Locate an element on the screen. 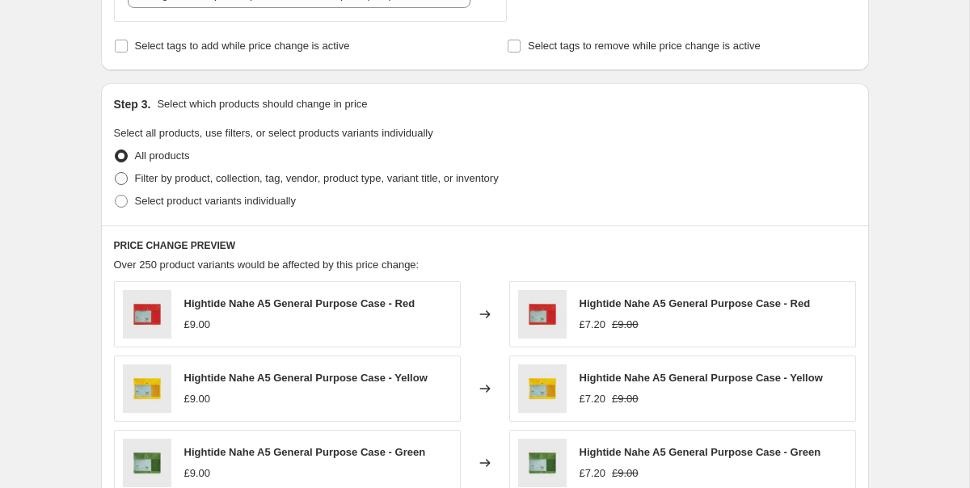 The width and height of the screenshot is (970, 488). span: All products is located at coordinates (162, 155).